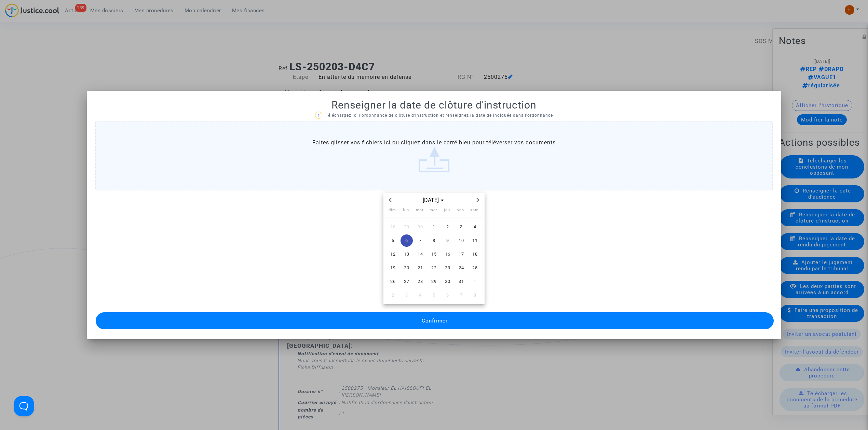  Describe the element at coordinates (421, 269) in the screenshot. I see `span: 21` at that location.